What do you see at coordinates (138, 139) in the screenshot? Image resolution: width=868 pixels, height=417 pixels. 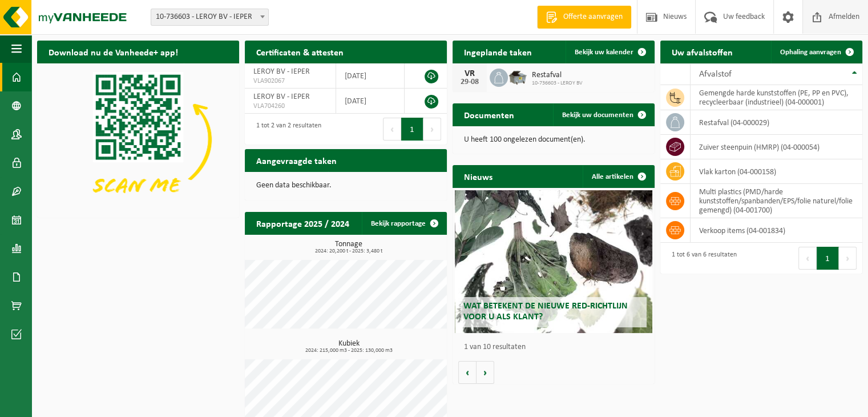 I see `img: Download de VHEPlus App` at bounding box center [138, 139].